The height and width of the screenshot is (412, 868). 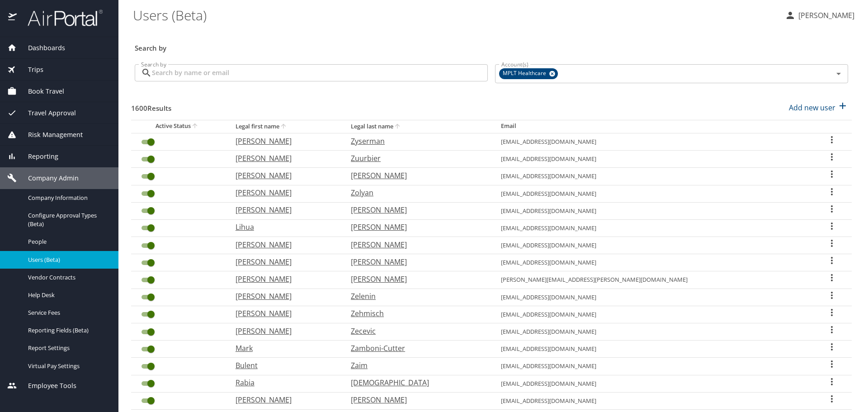 I want to click on th: Legal last name, so click(x=419, y=126).